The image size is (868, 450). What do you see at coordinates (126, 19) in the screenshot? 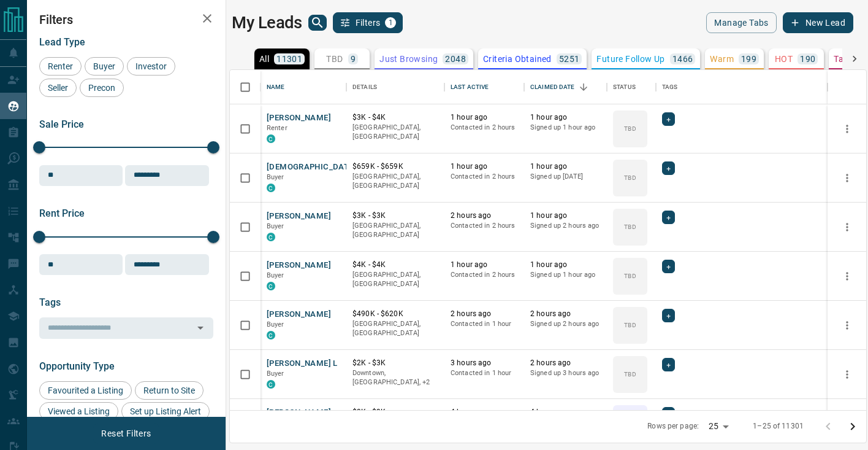
I see `h2: Filters` at bounding box center [126, 19].